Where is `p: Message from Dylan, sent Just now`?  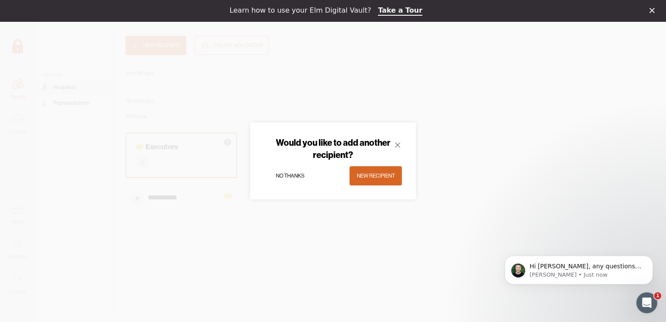
p: Message from Dylan, sent Just now is located at coordinates (94, 37).